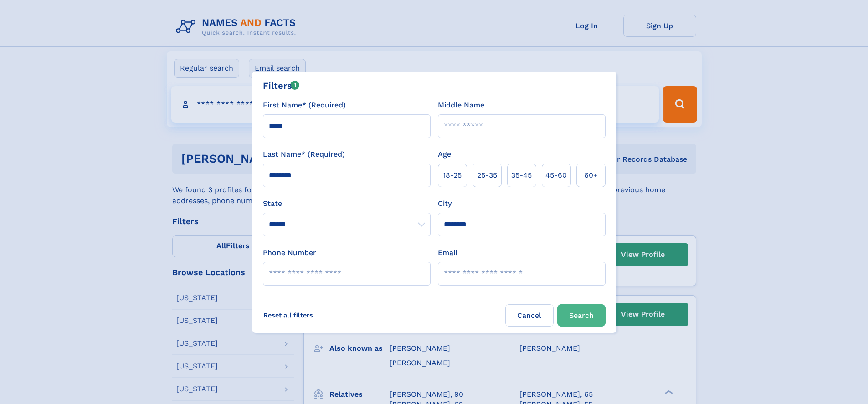 This screenshot has width=868, height=404. I want to click on span: 45‑60, so click(556, 176).